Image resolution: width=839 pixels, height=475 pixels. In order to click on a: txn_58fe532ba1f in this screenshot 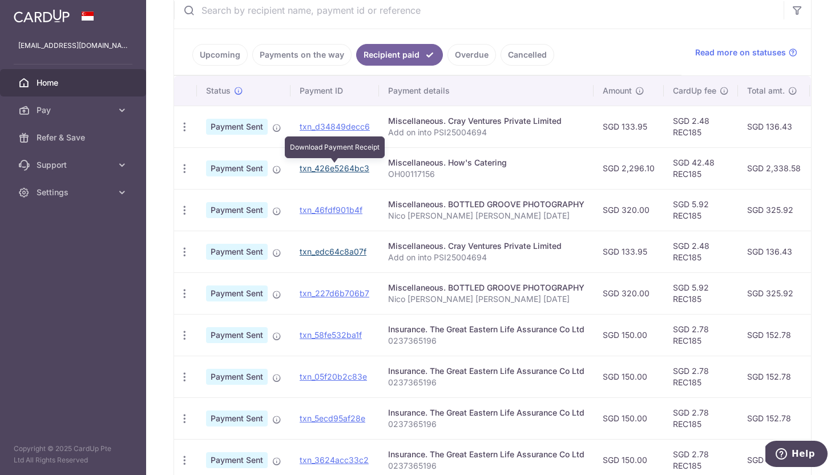, I will do `click(331, 335)`.